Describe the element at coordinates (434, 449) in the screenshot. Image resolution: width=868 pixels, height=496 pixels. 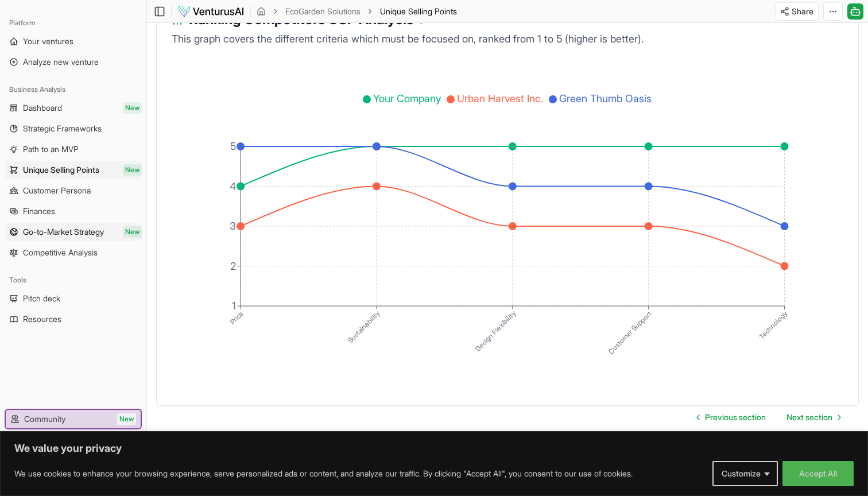
I see `p: We value your privacy` at that location.